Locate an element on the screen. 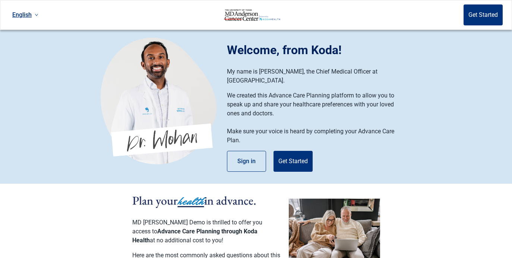  h1: Welcome, from Koda! is located at coordinates (319, 50).